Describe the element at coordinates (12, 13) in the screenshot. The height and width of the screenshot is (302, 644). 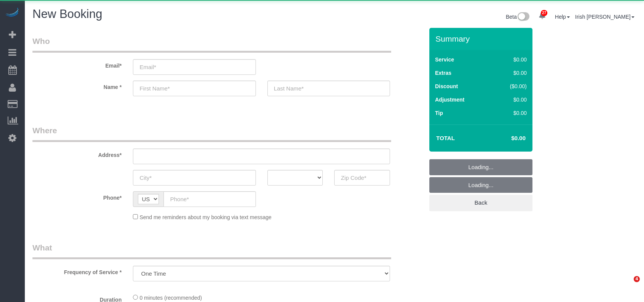
I see `img: Automaid Logo` at that location.